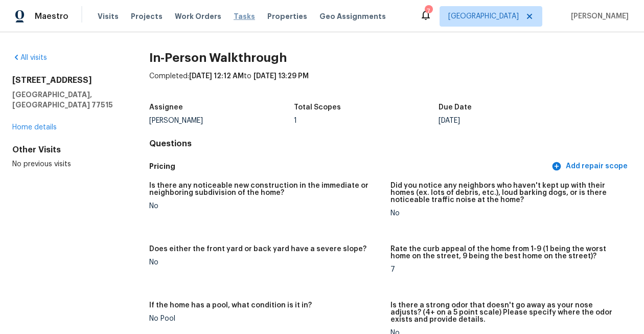  Describe the element at coordinates (590, 166) in the screenshot. I see `span: Add repair scope` at that location.